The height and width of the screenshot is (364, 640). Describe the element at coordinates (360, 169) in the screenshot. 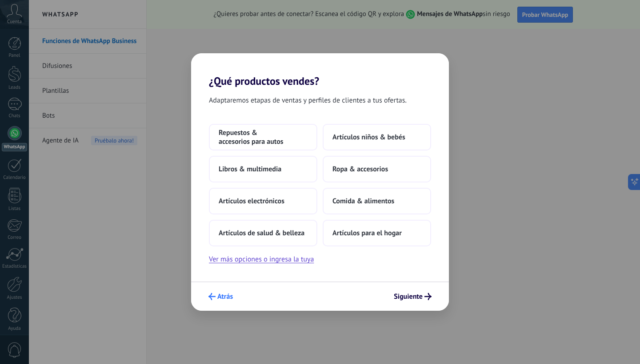

I see `span: Ropa & accesorios` at that location.